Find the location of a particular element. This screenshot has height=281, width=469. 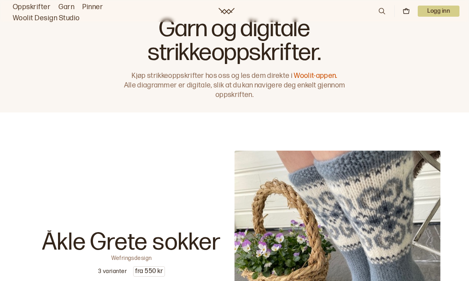

p: Kjøp strikkeoppskrifter hos oss og les dem direkte i Alle diagrammer er digitale, slik at du kan ... is located at coordinates (235, 85).